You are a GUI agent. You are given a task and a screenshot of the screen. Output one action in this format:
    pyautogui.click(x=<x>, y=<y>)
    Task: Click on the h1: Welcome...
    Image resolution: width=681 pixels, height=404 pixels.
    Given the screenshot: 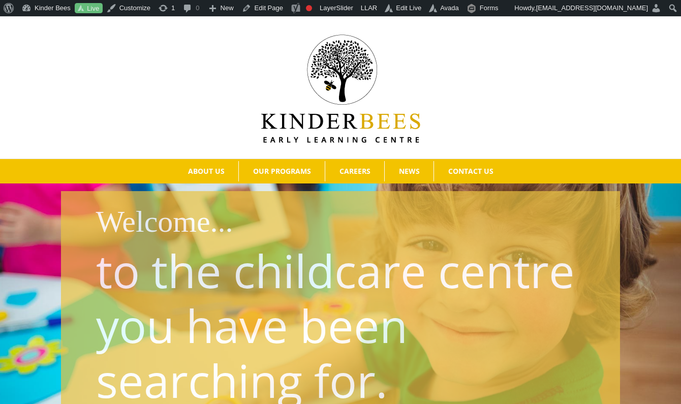 What is the action you would take?
    pyautogui.click(x=354, y=221)
    